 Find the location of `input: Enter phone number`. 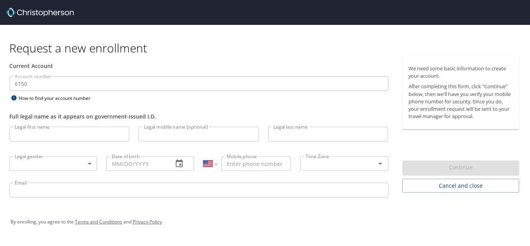

input: Enter phone number is located at coordinates (256, 163).